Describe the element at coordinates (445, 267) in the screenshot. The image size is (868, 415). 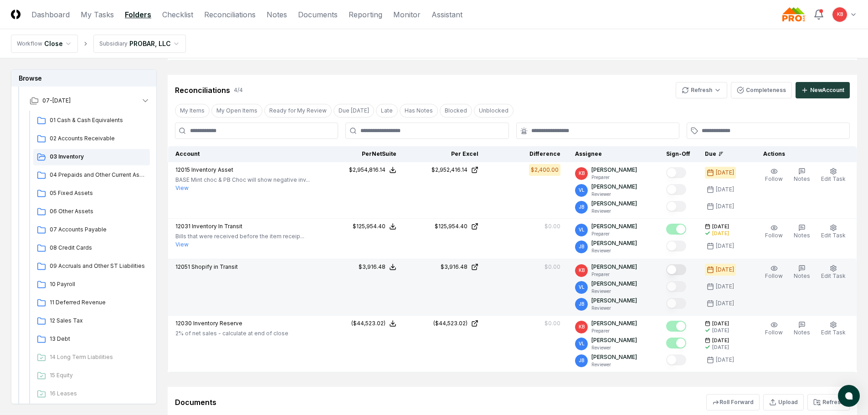
I see `a: $3,916.48` at that location.